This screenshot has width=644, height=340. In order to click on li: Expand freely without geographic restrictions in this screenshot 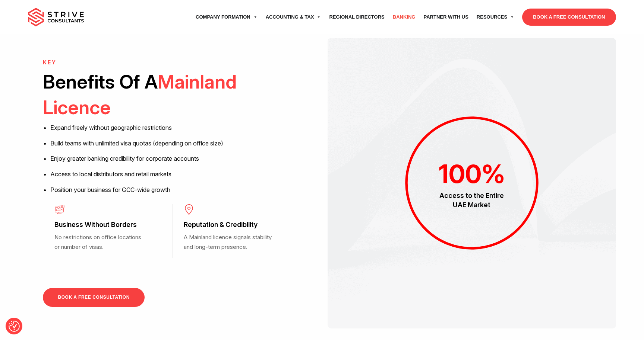, I will do `click(176, 128)`.